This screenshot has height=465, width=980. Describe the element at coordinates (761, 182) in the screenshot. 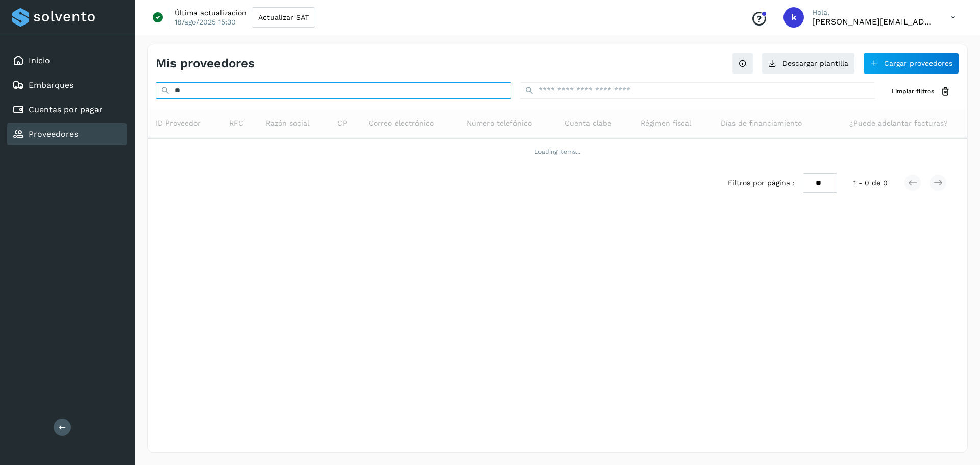

I see `span: Filtros por página :` at that location.